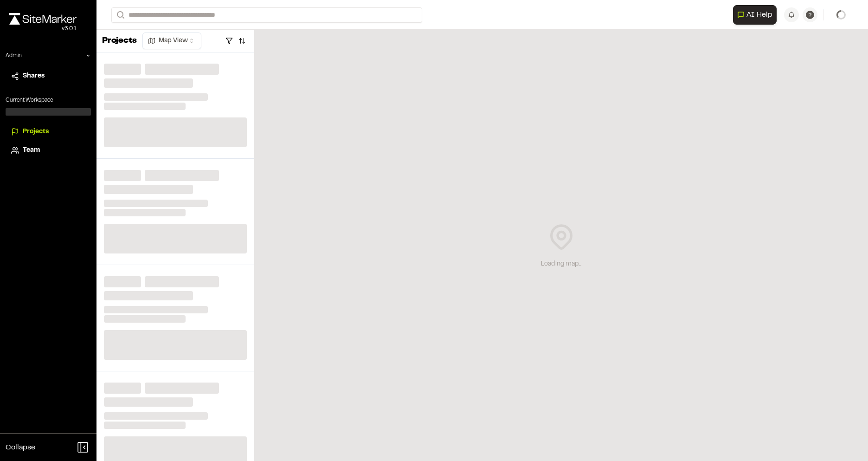  Describe the element at coordinates (21, 447) in the screenshot. I see `span: Collapse` at that location.